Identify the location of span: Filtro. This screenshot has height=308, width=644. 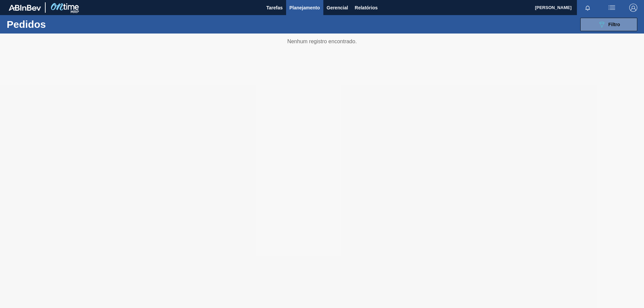
(614, 24).